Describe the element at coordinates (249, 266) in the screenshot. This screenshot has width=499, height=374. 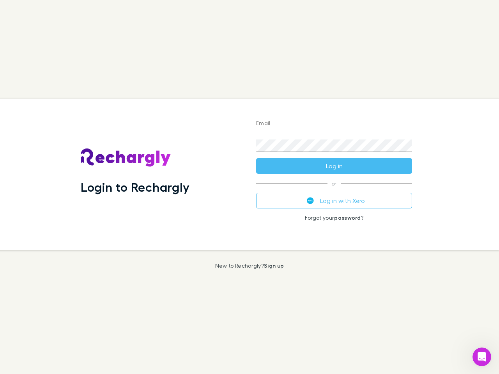
I see `p: New to Rechargly?` at that location.